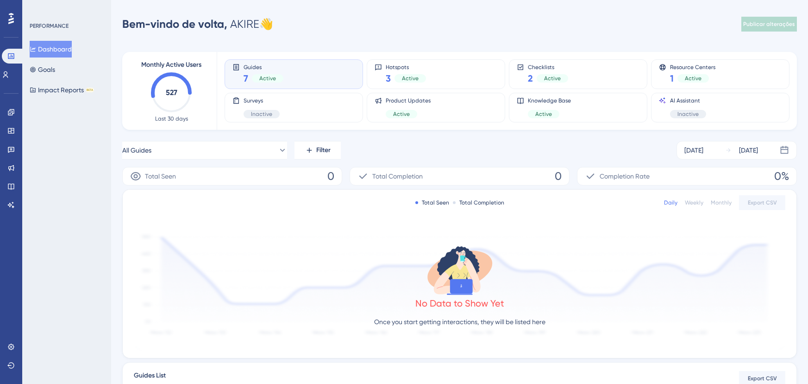  What do you see at coordinates (171, 119) in the screenshot?
I see `span: Last 30 days` at bounding box center [171, 119].